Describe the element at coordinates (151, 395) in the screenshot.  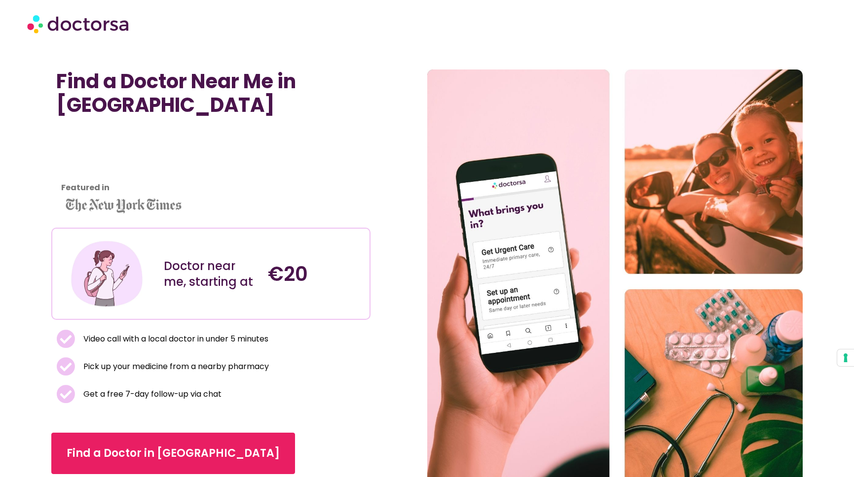
I see `span: Get a free 7-day follow-up via chat` at that location.